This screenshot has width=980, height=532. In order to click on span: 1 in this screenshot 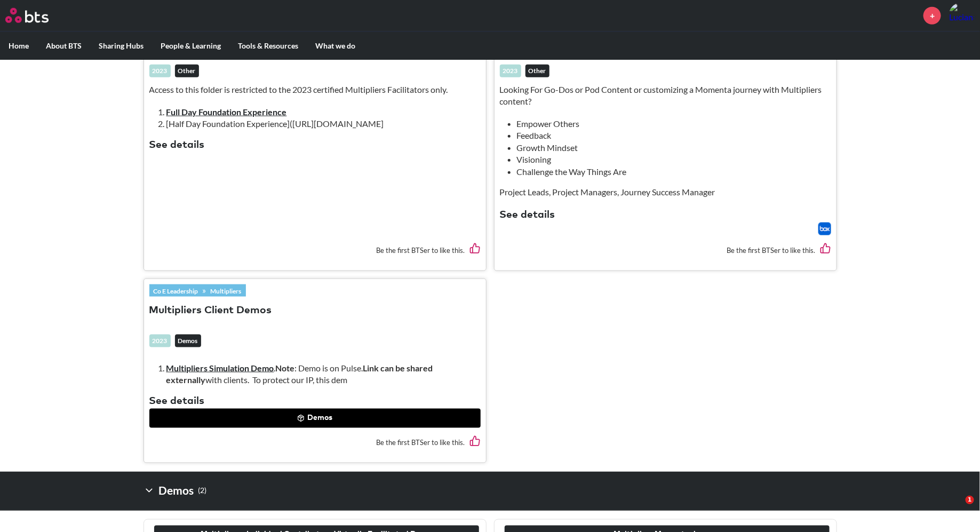, I will do `click(970, 500)`.